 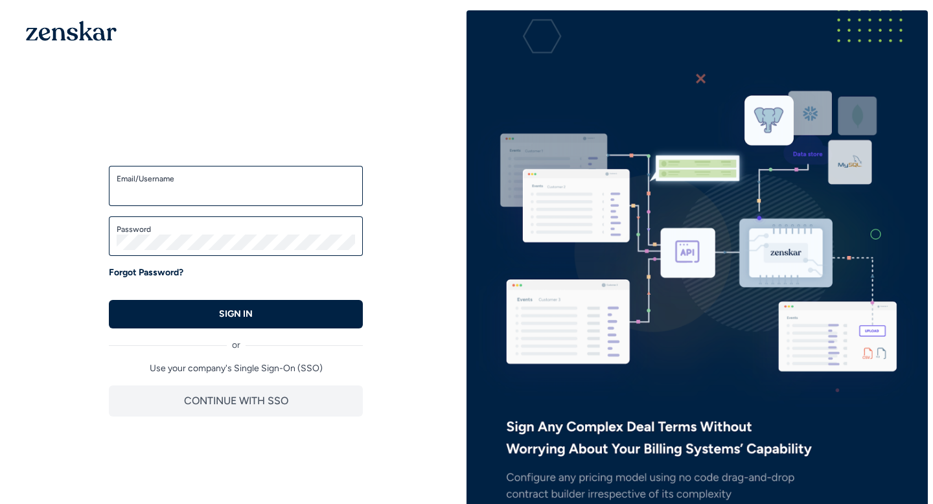 I want to click on a: Forgot Password?, so click(x=146, y=273).